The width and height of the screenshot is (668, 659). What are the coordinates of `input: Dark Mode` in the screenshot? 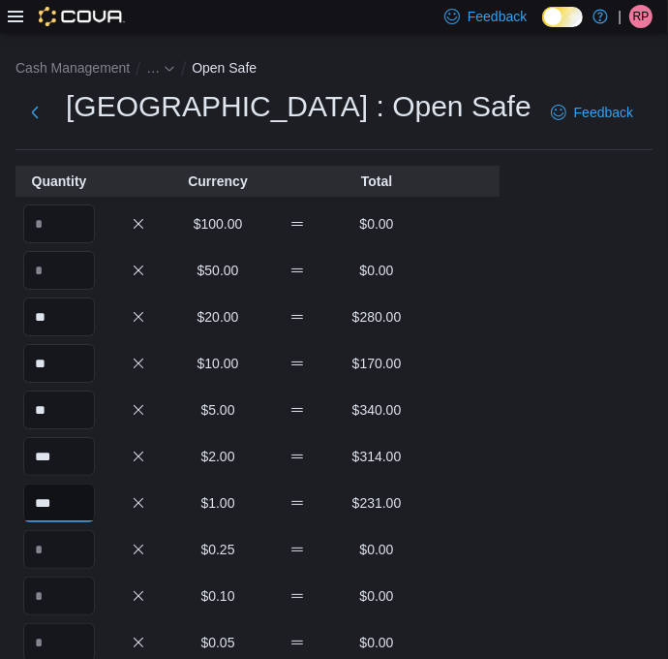 It's located at (563, 16).